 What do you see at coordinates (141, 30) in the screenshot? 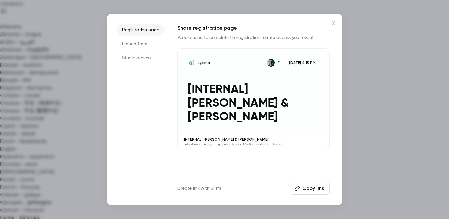
I see `li: Registration page` at bounding box center [141, 30].